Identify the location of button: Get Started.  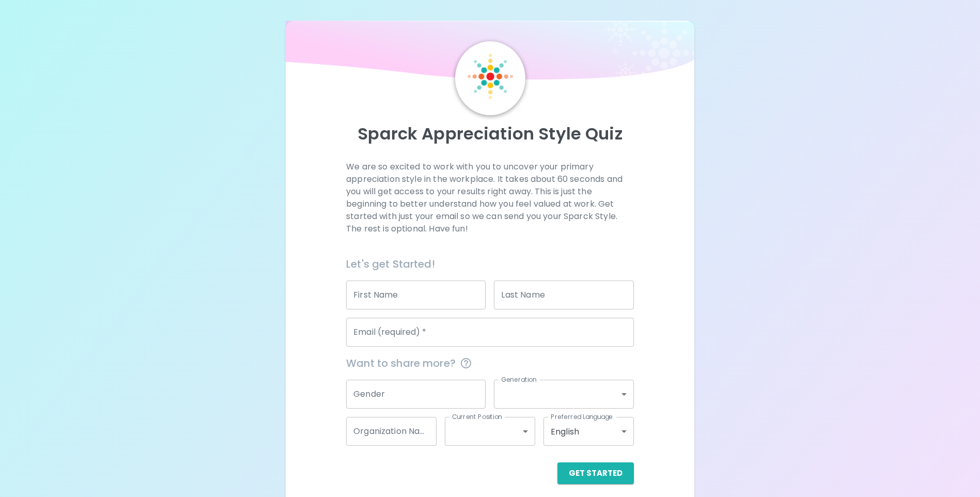
(596, 472).